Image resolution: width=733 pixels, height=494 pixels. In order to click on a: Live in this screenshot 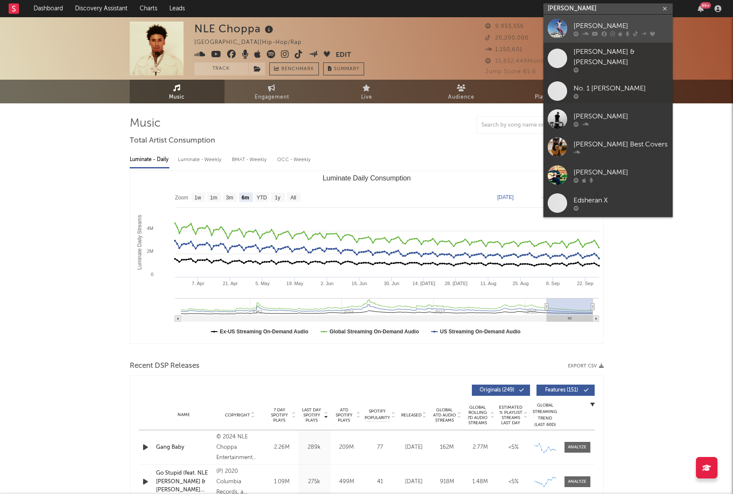, I will do `click(367, 91)`.